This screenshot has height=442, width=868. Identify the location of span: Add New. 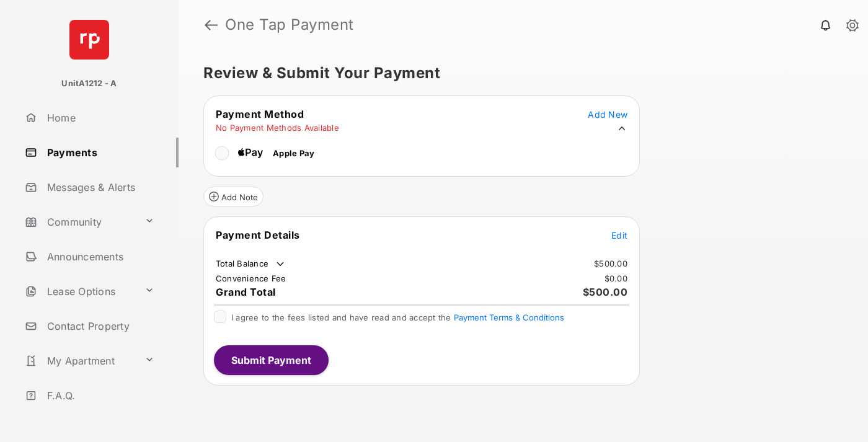
(608, 114).